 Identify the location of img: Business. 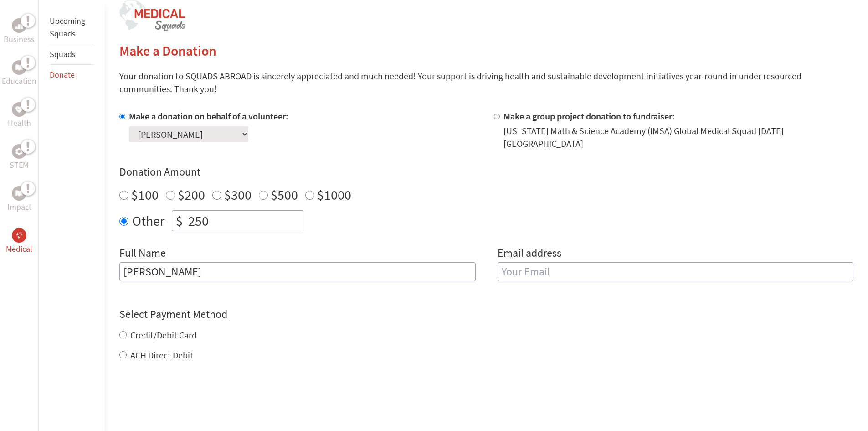
(19, 26).